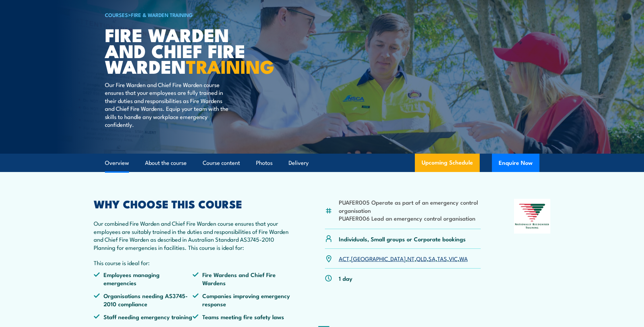 This screenshot has width=644, height=327. Describe the element at coordinates (447, 163) in the screenshot. I see `a: Upcoming Schedule` at that location.